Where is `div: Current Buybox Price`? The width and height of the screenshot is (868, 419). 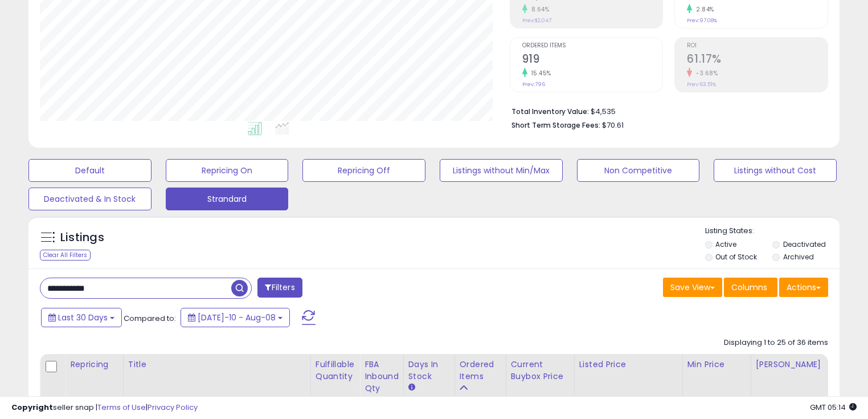
div: Current Buybox Price is located at coordinates (540, 370).